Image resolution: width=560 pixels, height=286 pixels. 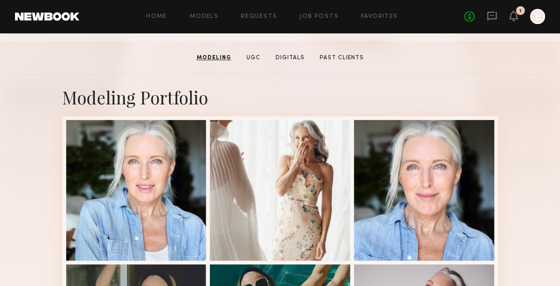 I want to click on div: 1, so click(x=520, y=11).